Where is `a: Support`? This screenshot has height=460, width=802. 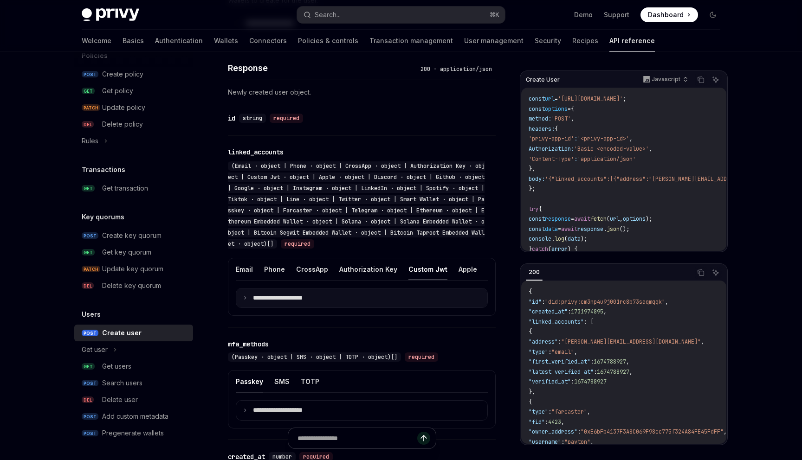 a: Support is located at coordinates (616, 15).